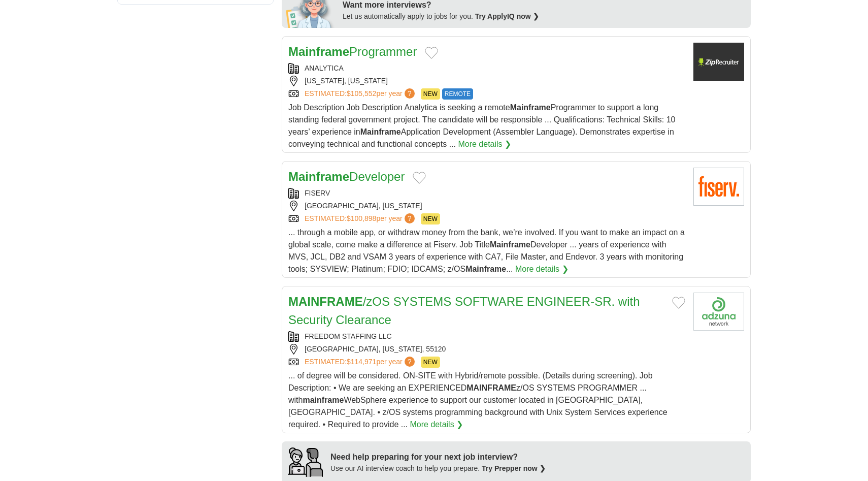 The image size is (868, 481). What do you see at coordinates (438, 468) in the screenshot?
I see `div: Use our AI interview coach to help you prepare.` at bounding box center [438, 468].